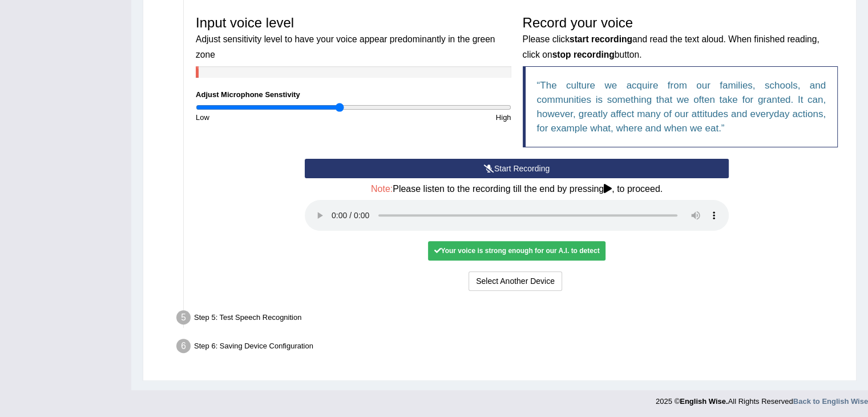 The image size is (868, 417). I want to click on div: Step 6: Saving Device Configuration, so click(511, 348).